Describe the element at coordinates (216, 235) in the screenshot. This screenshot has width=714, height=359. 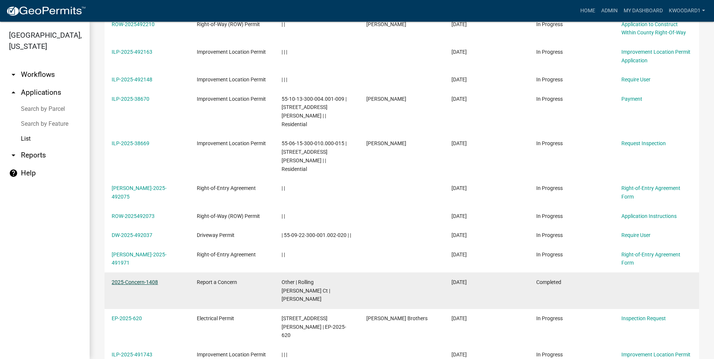
I see `span: Driveway Permit` at that location.